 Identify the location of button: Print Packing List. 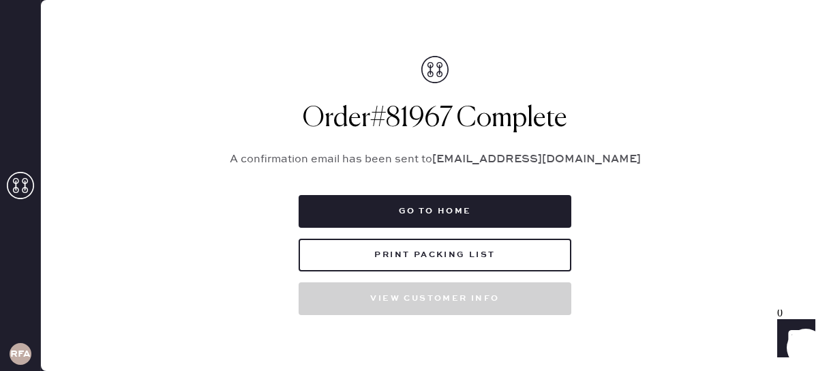
(435, 255).